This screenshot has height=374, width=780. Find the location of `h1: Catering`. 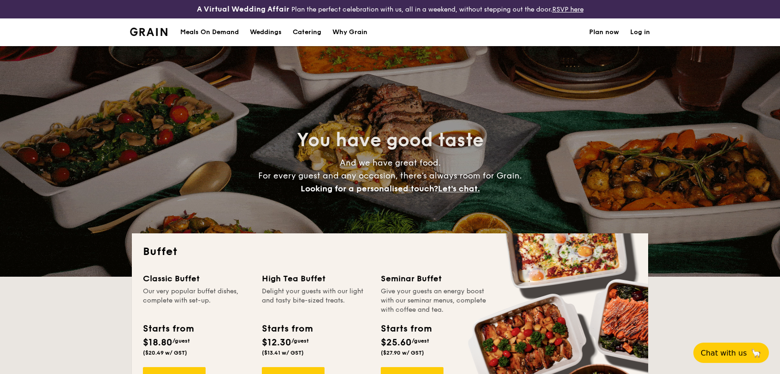

h1: Catering is located at coordinates (307, 32).